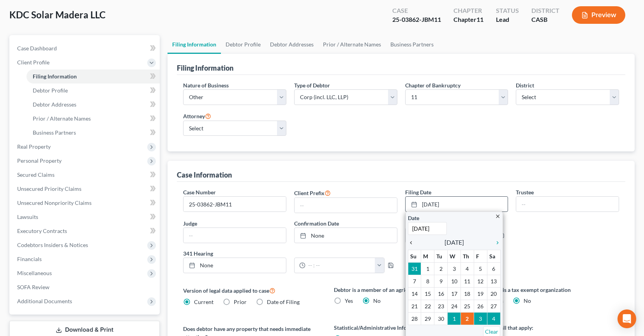  Describe the element at coordinates (34, 146) in the screenshot. I see `span: Real Property` at that location.